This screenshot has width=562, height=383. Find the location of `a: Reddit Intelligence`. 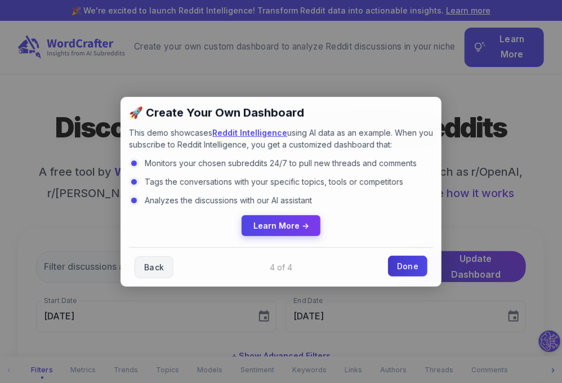

a: Reddit Intelligence is located at coordinates (250, 132).